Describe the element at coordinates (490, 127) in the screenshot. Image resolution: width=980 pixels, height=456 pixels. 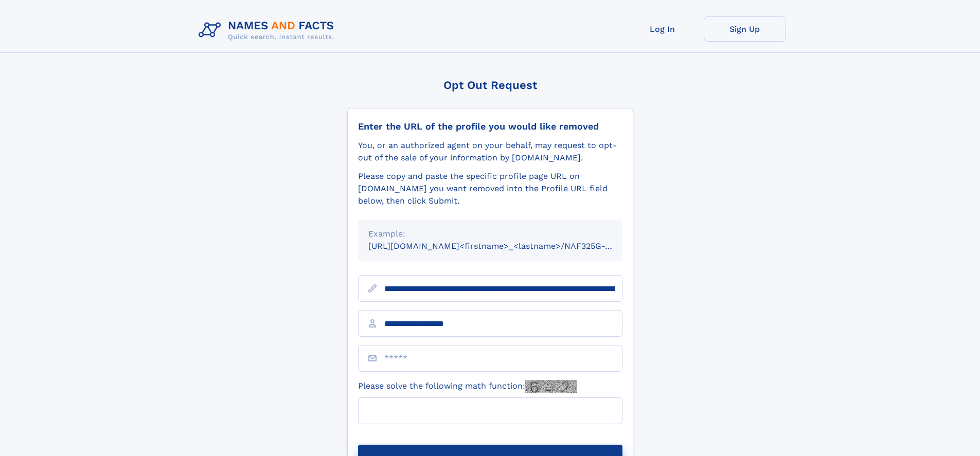
I see `div: Enter the URL of the profile you would like removed` at that location.